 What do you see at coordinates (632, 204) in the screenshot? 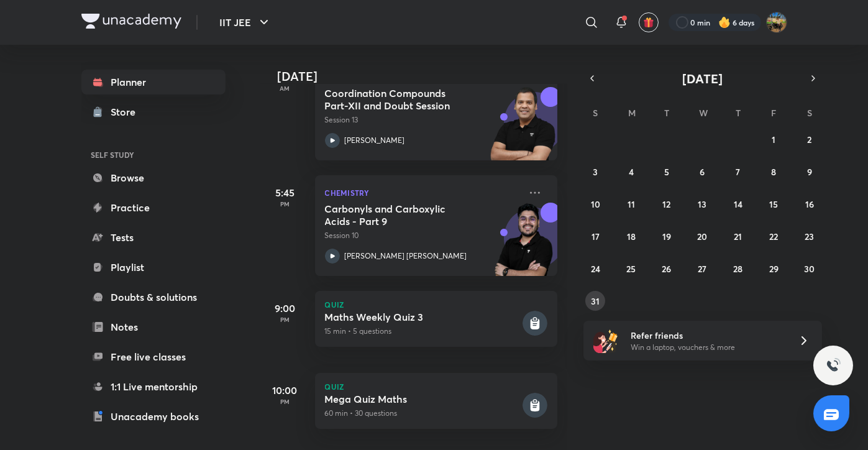
I see `button: August 11, 2025` at bounding box center [632, 204].